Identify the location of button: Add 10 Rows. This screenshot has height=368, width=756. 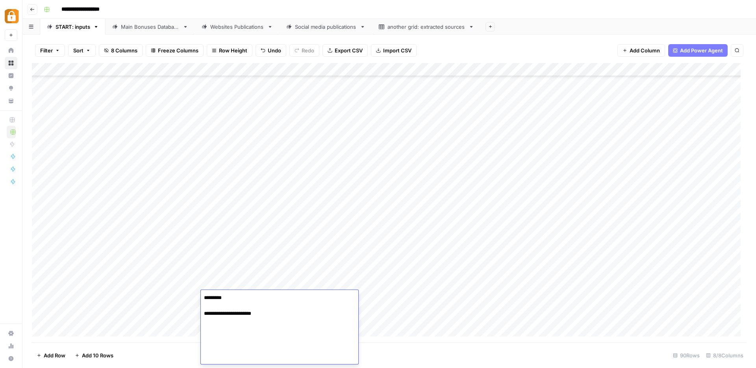
(94, 355).